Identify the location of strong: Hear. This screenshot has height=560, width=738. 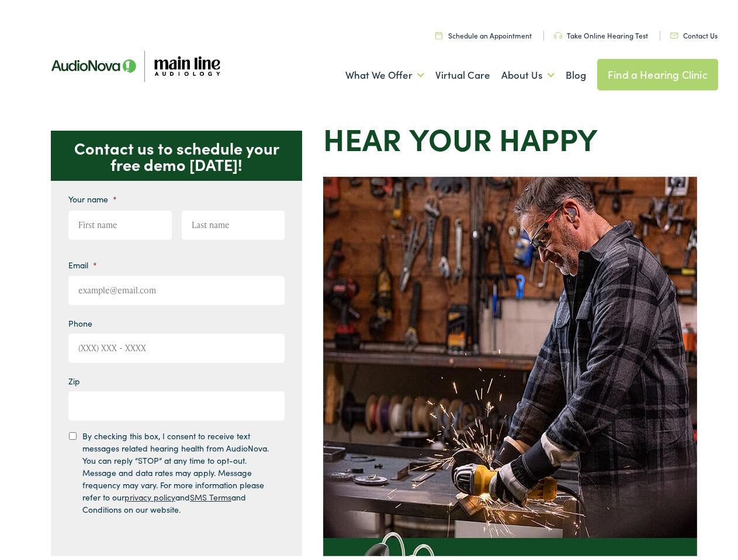
(362, 134).